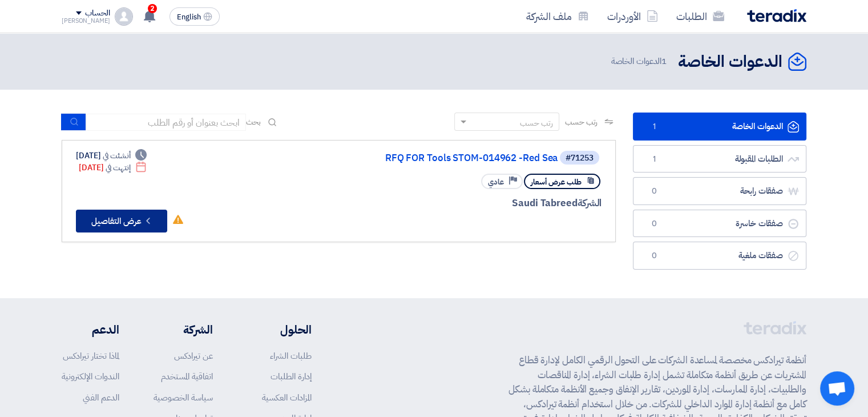 The height and width of the screenshot is (417, 868). I want to click on a: الدعم الفني, so click(101, 397).